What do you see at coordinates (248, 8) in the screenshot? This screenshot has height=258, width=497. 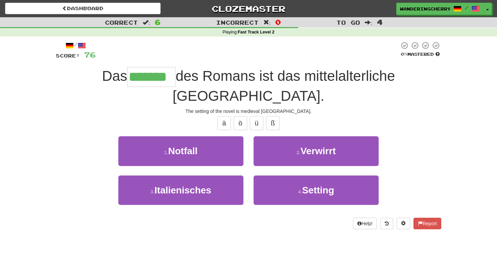 I see `a: Clozemaster` at bounding box center [248, 8].